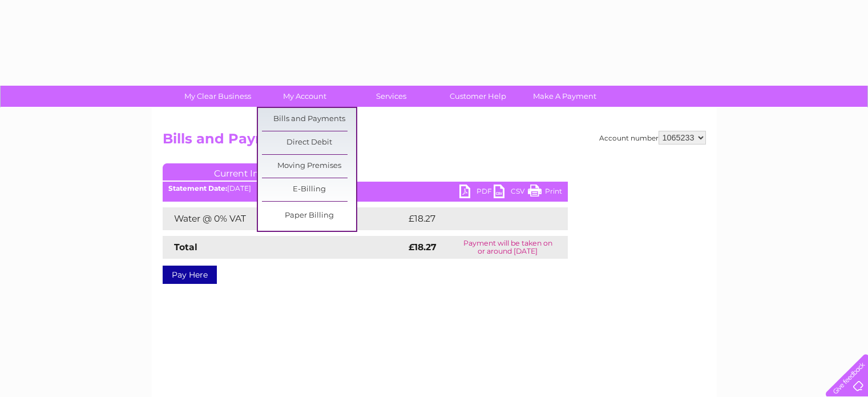 This screenshot has width=868, height=397. What do you see at coordinates (186, 246) in the screenshot?
I see `strong: Total` at bounding box center [186, 246].